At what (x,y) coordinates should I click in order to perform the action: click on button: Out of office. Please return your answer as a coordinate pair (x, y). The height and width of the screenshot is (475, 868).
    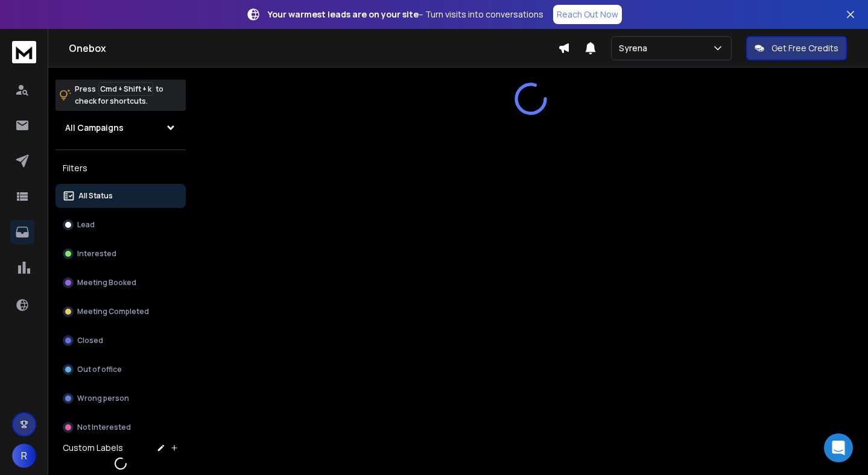
    Looking at the image, I should click on (121, 370).